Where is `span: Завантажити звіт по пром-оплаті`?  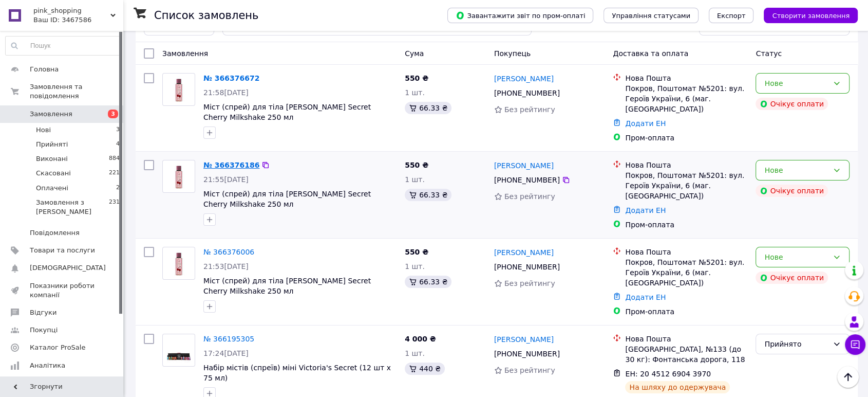 span: Завантажити звіт по пром-оплаті is located at coordinates (520, 16).